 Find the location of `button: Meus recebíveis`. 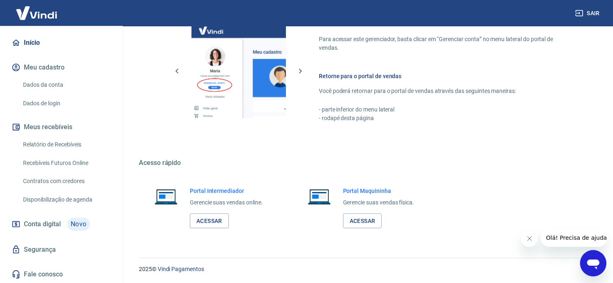

button: Meus recebíveis is located at coordinates (61, 127).